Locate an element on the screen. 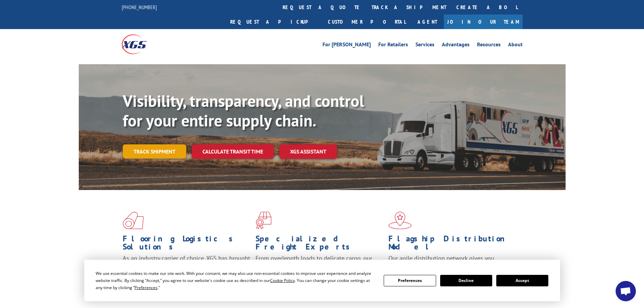  span: Cookie Policy is located at coordinates (282, 281).